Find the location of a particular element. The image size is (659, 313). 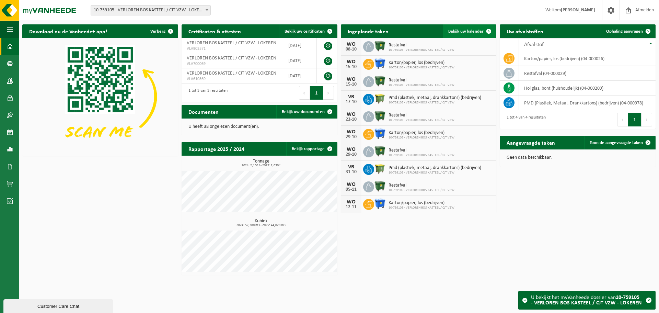

a: Toon de aangevraagde taken is located at coordinates (619, 142).